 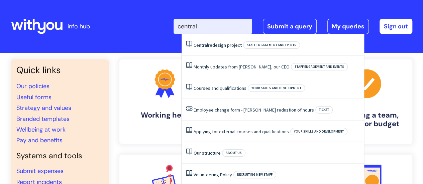 What do you see at coordinates (79, 26) in the screenshot?
I see `p: info hub` at bounding box center [79, 26].